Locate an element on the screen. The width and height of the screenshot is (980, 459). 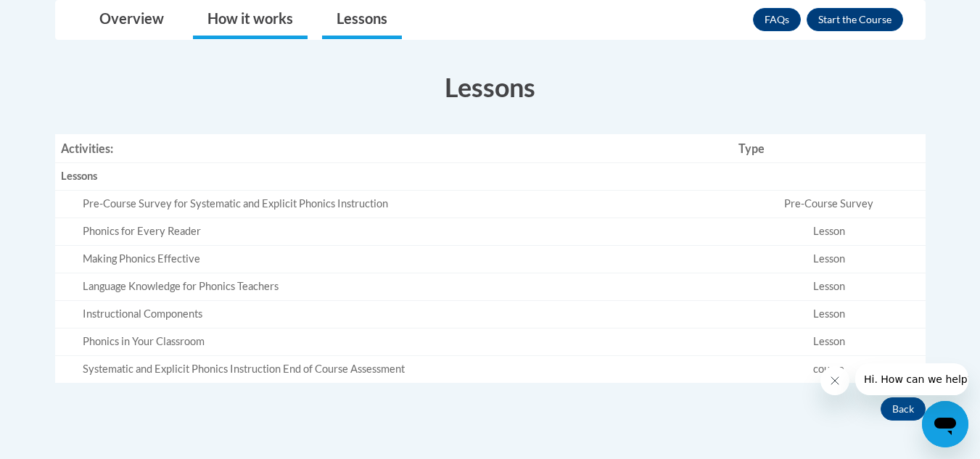
th: Activities: is located at coordinates (394, 148).